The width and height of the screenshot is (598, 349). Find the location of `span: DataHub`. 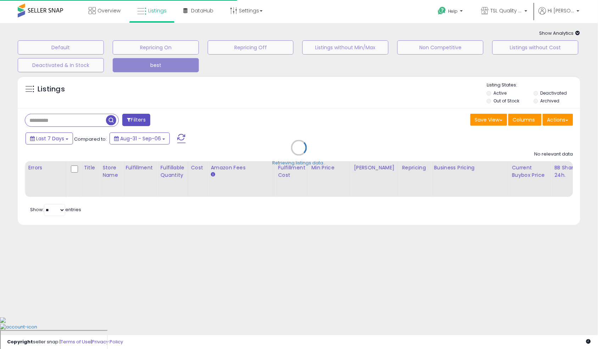

span: DataHub is located at coordinates (202, 11).